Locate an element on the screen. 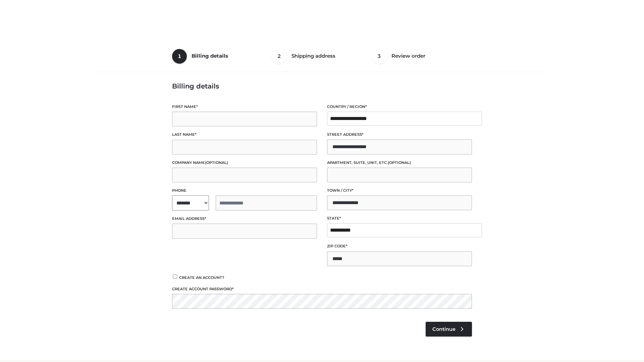 Image resolution: width=644 pixels, height=362 pixels. input: Create an account? is located at coordinates (175, 276).